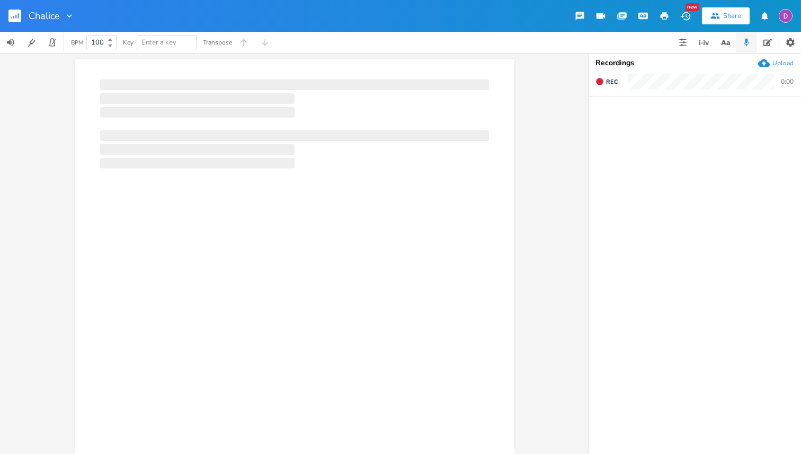  What do you see at coordinates (787, 82) in the screenshot?
I see `div: 0:00` at bounding box center [787, 82].